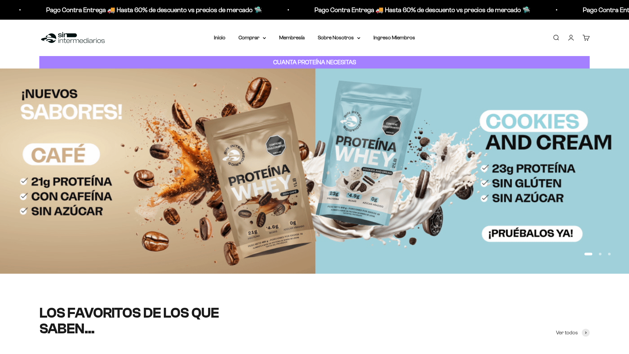  What do you see at coordinates (292, 37) in the screenshot?
I see `a: Membresía` at bounding box center [292, 37].